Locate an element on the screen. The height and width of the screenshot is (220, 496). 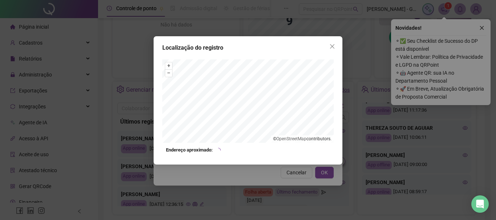
div: Open Intercom Messenger is located at coordinates (480, 204).